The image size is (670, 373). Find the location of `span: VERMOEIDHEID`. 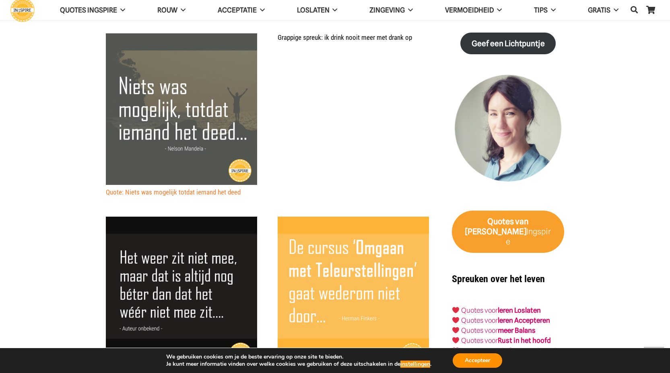

span: VERMOEIDHEID is located at coordinates (469, 10).